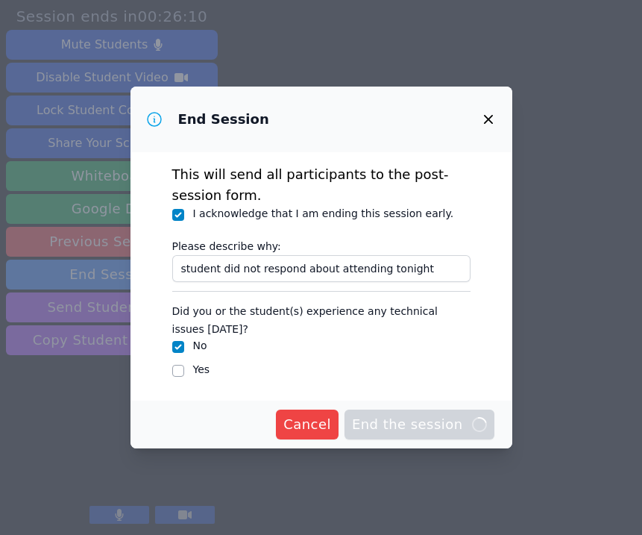  Describe the element at coordinates (224, 119) in the screenshot. I see `h3: End Session` at that location.